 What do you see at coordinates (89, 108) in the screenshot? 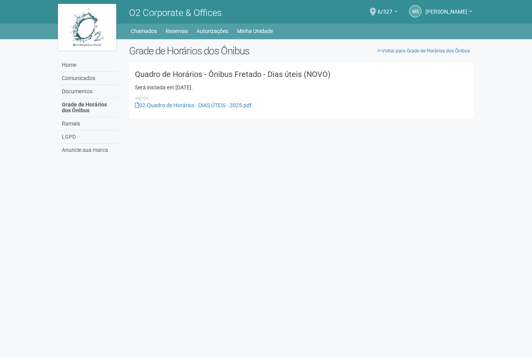
I see `a: Grade de Horários dos Ônibus` at bounding box center [89, 108].